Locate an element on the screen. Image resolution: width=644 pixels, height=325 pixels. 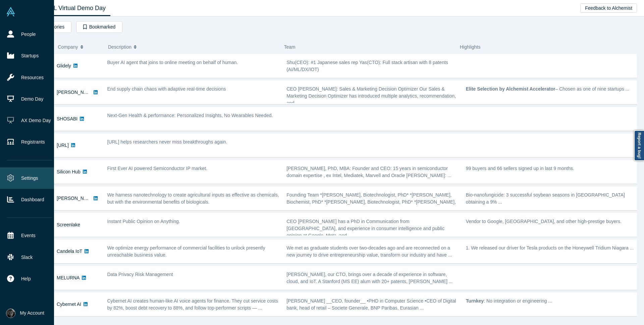
button: My Account is located at coordinates (25, 313).